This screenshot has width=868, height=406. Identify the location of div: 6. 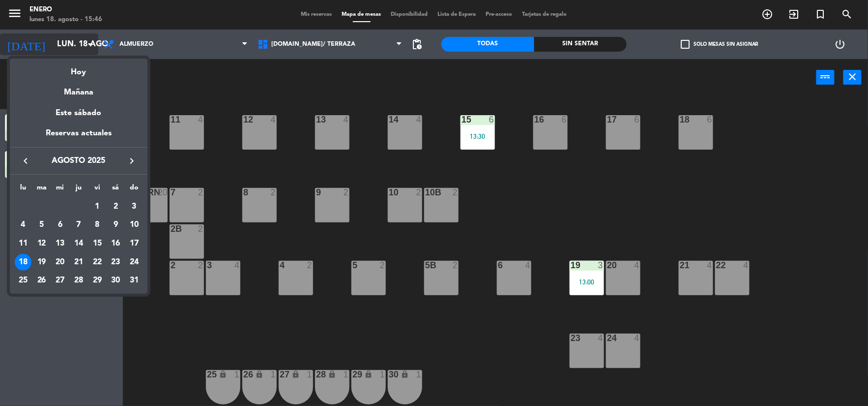
(60, 225).